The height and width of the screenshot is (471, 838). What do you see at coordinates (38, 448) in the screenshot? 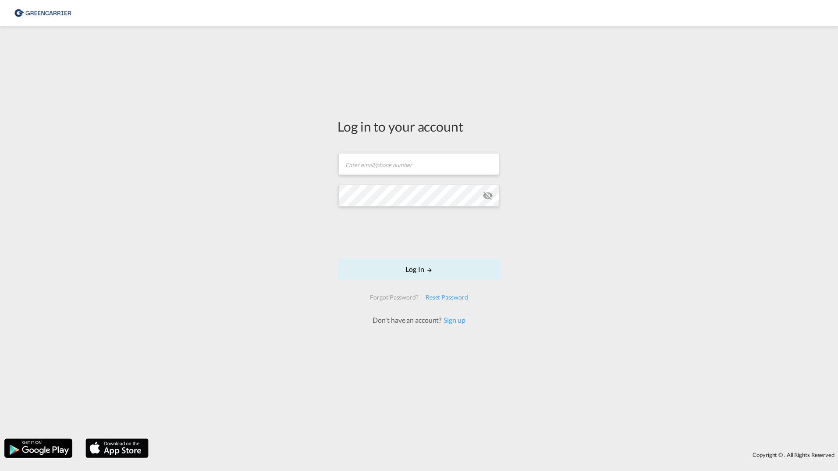
I see `img: google.png` at bounding box center [38, 448].